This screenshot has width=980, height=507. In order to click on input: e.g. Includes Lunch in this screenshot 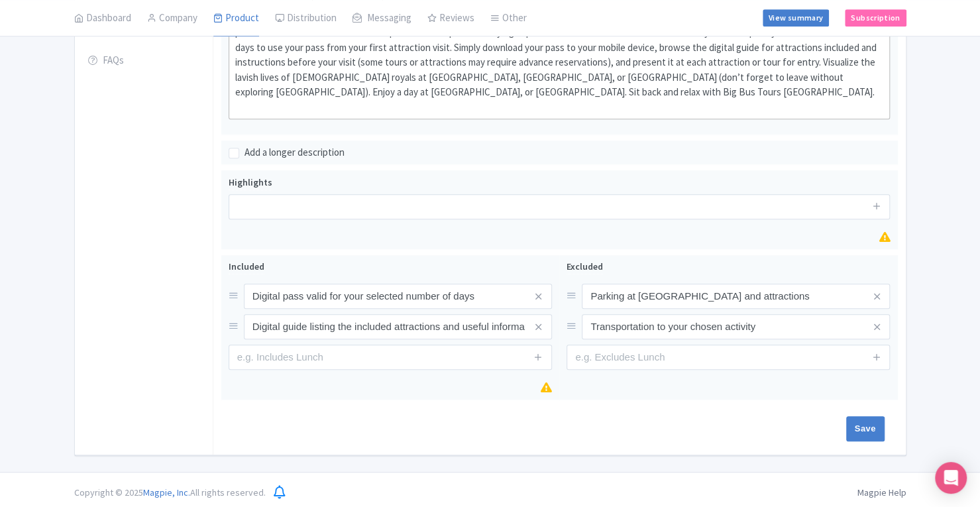, I will do `click(390, 357)`.